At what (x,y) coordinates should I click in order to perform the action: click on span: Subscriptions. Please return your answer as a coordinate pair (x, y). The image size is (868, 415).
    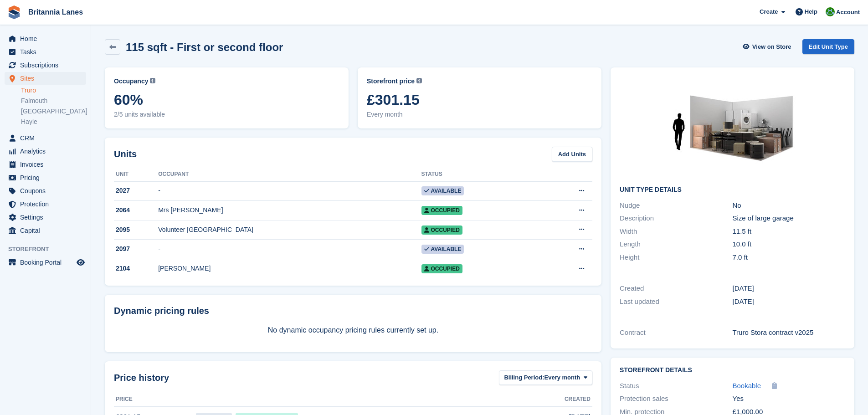
    Looking at the image, I should click on (47, 65).